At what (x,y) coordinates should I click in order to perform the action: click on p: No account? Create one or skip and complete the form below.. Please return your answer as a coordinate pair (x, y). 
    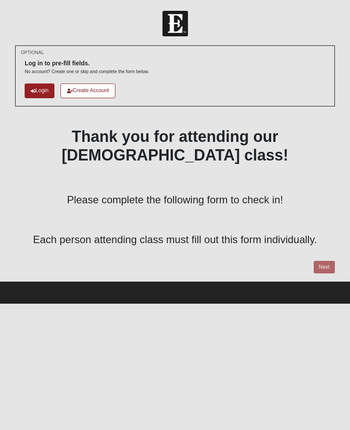
    Looking at the image, I should click on (87, 71).